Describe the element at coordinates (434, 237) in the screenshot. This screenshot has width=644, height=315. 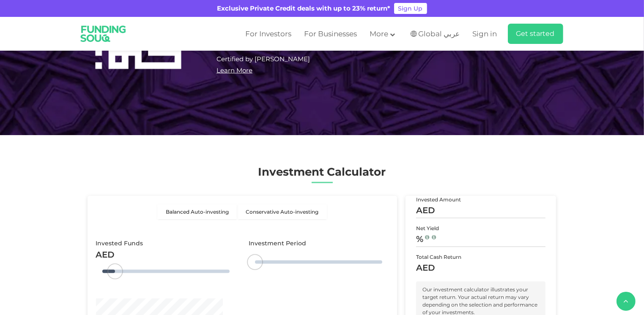
I see `i: 10 forecasted net yield ~ 19.6% IRR` at that location.